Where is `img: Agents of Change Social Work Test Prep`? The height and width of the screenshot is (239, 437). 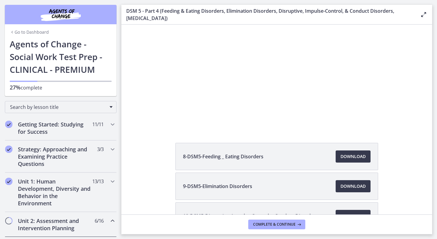 img: Agents of Change Social Work Test Prep is located at coordinates (61, 15).